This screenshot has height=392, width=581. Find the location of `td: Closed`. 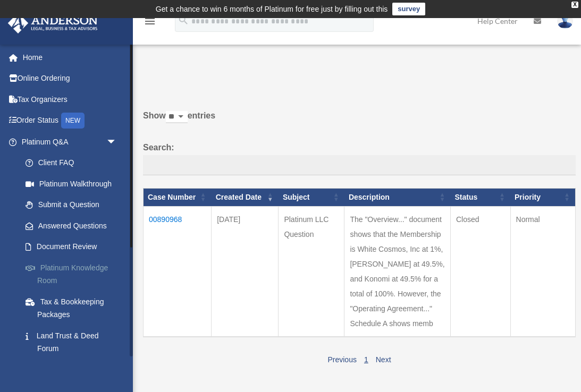

td: Closed is located at coordinates (480, 271).